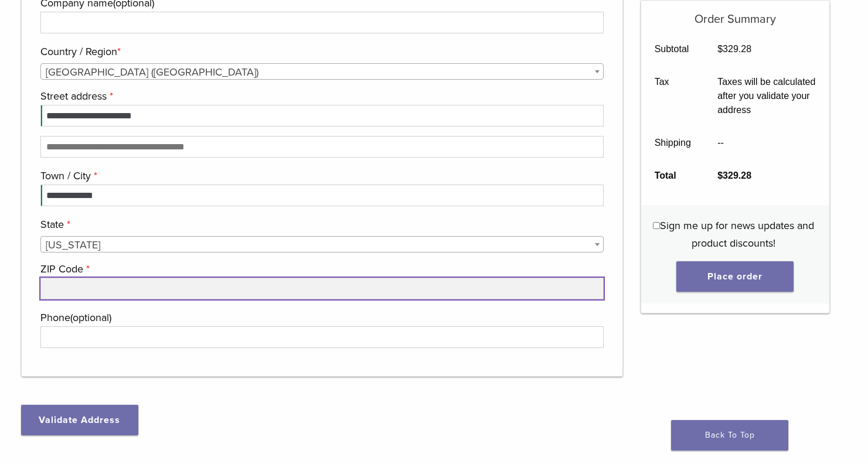  Describe the element at coordinates (657, 225) in the screenshot. I see `input: Sign me up for news updates and product discounts!` at that location.